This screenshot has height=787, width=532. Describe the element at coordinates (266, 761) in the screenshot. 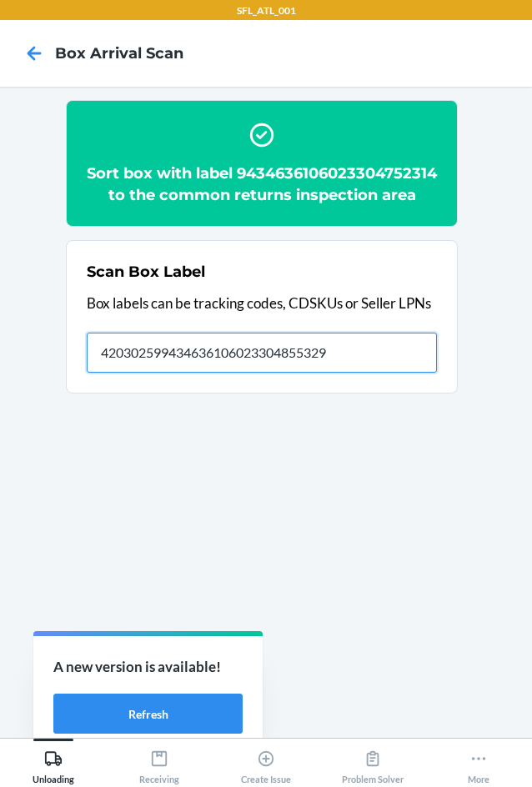

I see `button: Create Issue` at that location.